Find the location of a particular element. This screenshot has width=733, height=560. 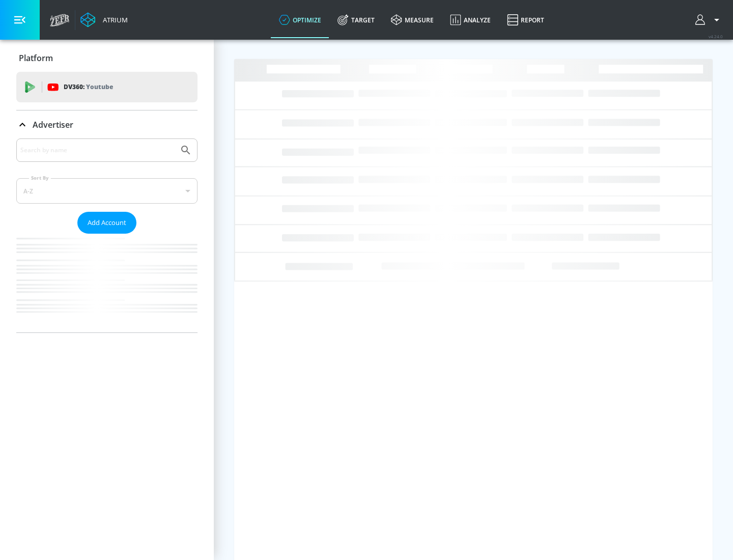

span: v 4.24.0 is located at coordinates (716, 36).